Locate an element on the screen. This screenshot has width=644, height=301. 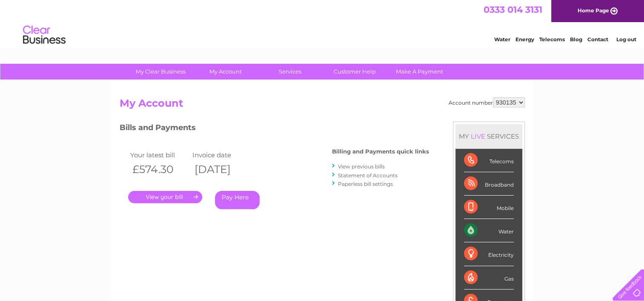
div: Telecoms is located at coordinates (489, 160).